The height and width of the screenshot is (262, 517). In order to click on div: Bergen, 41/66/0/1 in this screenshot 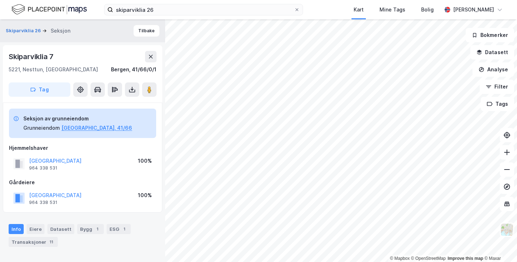, I will do `click(133, 70)`.